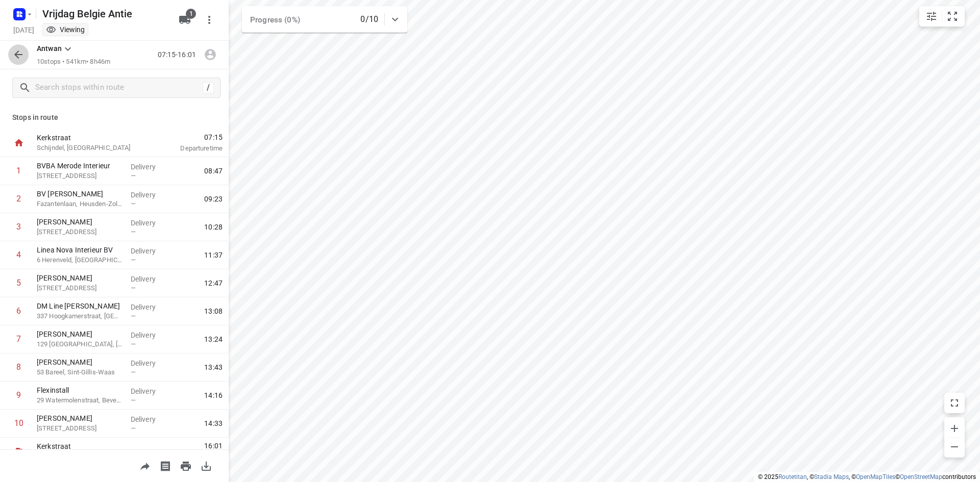 The image size is (980, 482). Describe the element at coordinates (19, 254) in the screenshot. I see `div: 4` at that location.